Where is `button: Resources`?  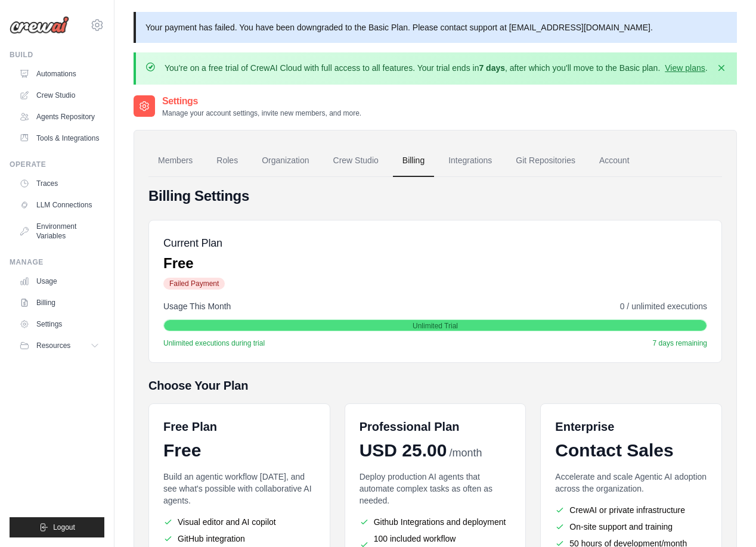 button: Resources is located at coordinates (59, 346).